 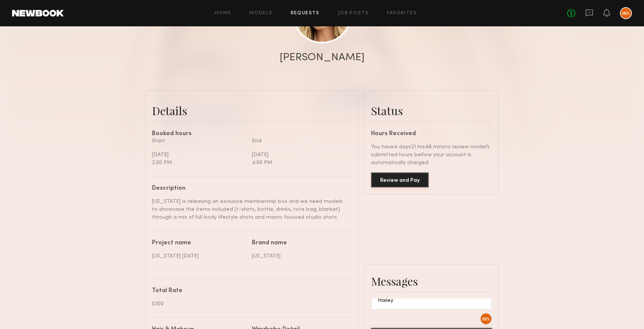 I want to click on div: Total Rate, so click(x=249, y=291).